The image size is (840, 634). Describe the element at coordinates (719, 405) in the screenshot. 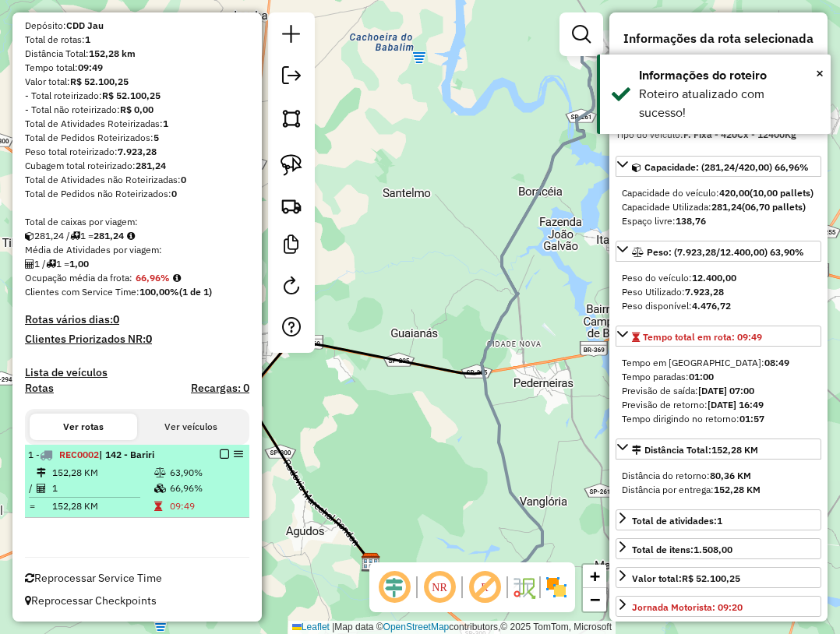

I see `div: Previsão de retorno:` at that location.